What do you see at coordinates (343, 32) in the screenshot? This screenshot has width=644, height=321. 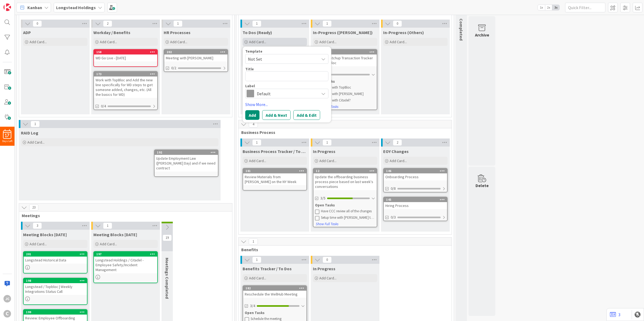 I see `span: In-Progress (Jerry)` at bounding box center [343, 32].